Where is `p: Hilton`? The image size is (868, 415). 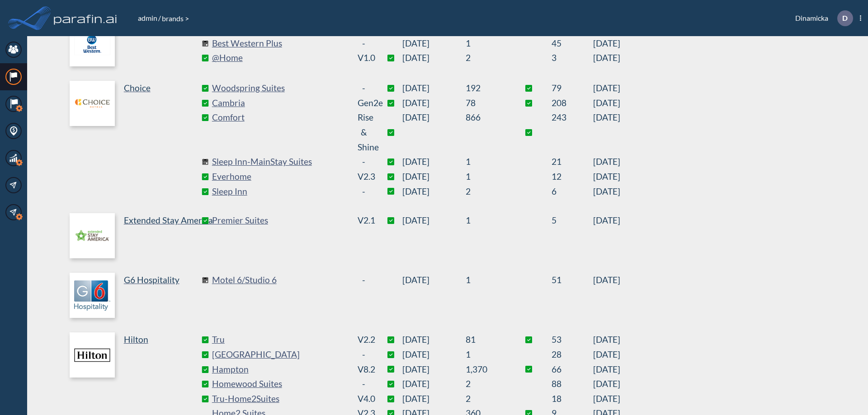
p: Hilton is located at coordinates (136, 340).